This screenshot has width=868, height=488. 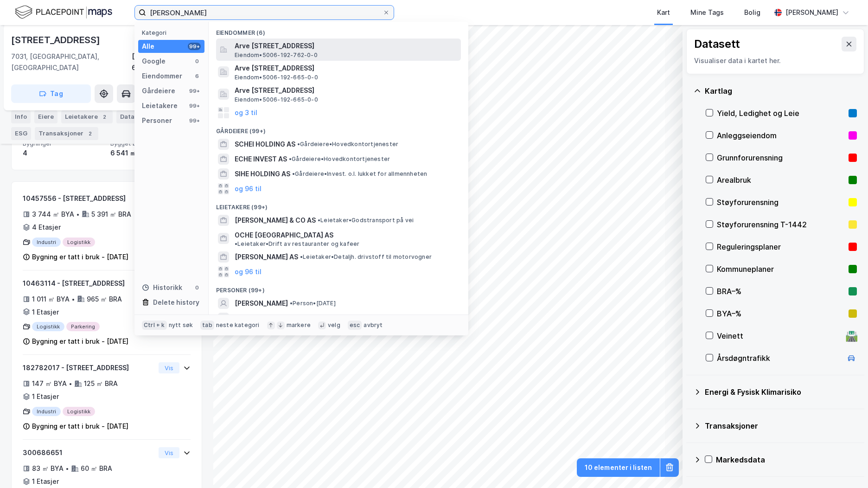 I want to click on div: 1 011 ㎡ BYA, so click(x=51, y=299).